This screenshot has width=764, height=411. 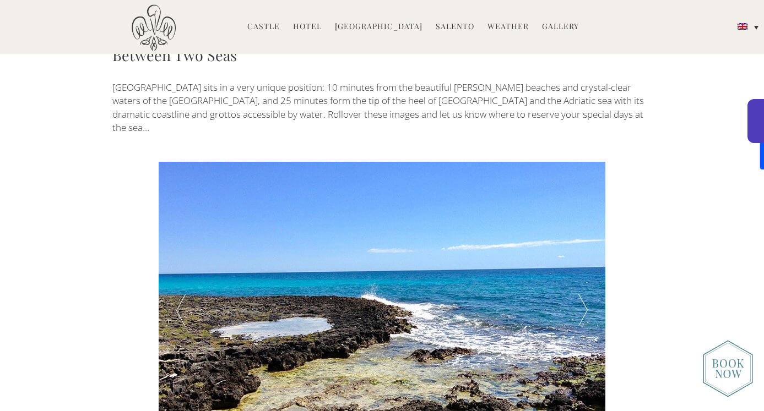 I want to click on img: Castello di Ugento, so click(x=154, y=28).